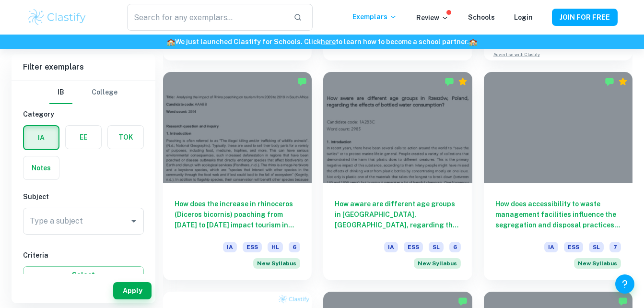  I want to click on input: Search for any exemplars..., so click(206, 17).